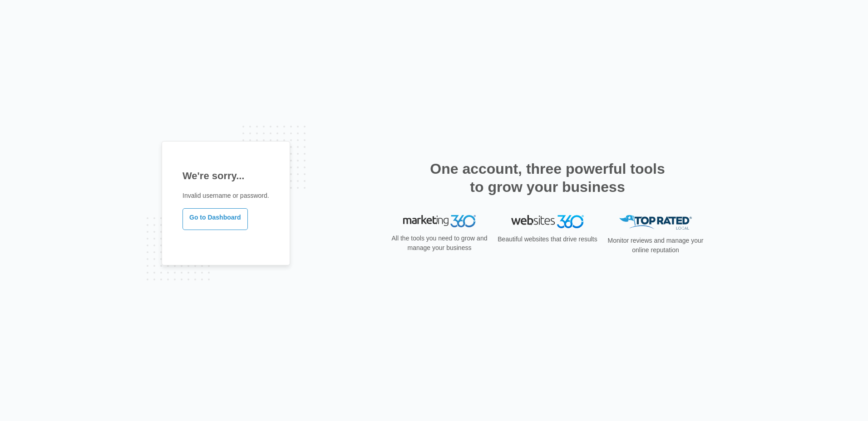 The image size is (868, 421). Describe the element at coordinates (439, 222) in the screenshot. I see `img: Marketing 360` at that location.